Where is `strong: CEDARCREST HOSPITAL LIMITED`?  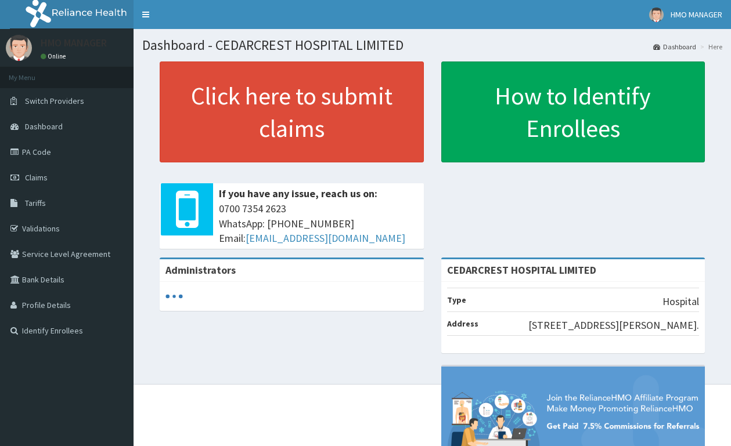 strong: CEDARCREST HOSPITAL LIMITED is located at coordinates (521, 270).